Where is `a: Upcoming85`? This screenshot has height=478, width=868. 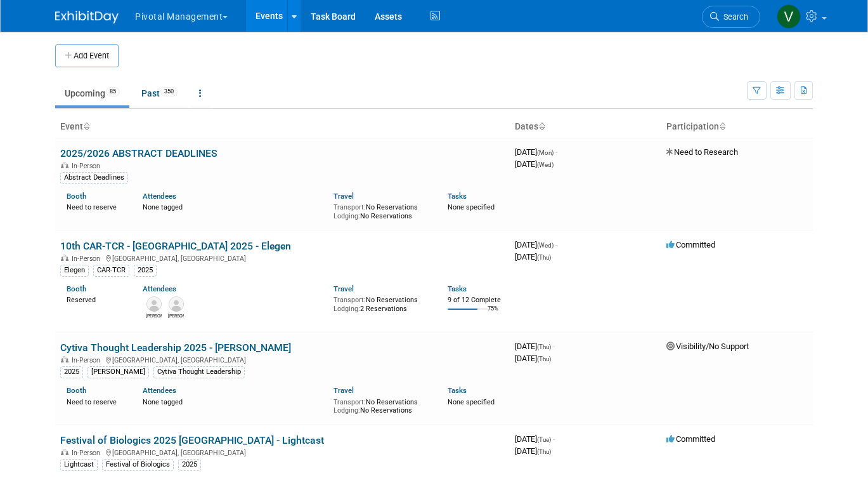
a: Upcoming85 is located at coordinates (92, 93).